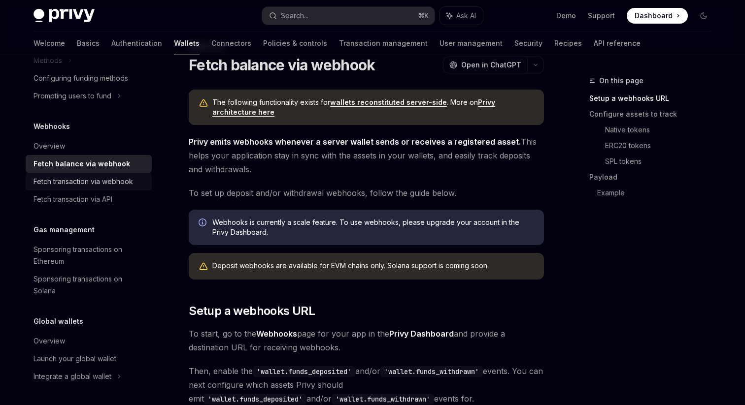  Describe the element at coordinates (491, 65) in the screenshot. I see `span: Open in ChatGPT` at that location.